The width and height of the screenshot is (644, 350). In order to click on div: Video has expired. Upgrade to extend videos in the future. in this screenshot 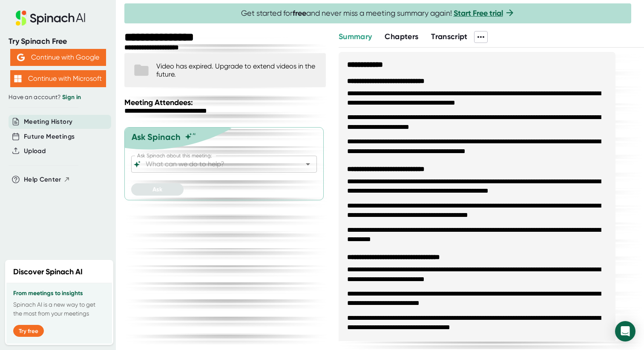, I will do `click(237, 70)`.